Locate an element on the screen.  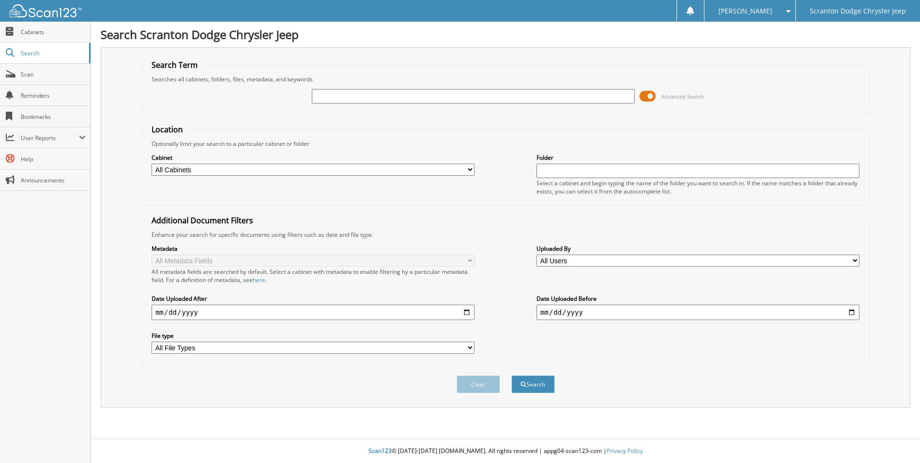
legend: Location is located at coordinates (167, 129).